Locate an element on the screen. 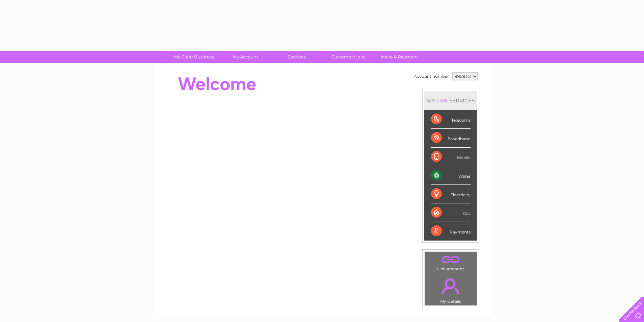 The width and height of the screenshot is (644, 322). div: Water is located at coordinates (450, 175).